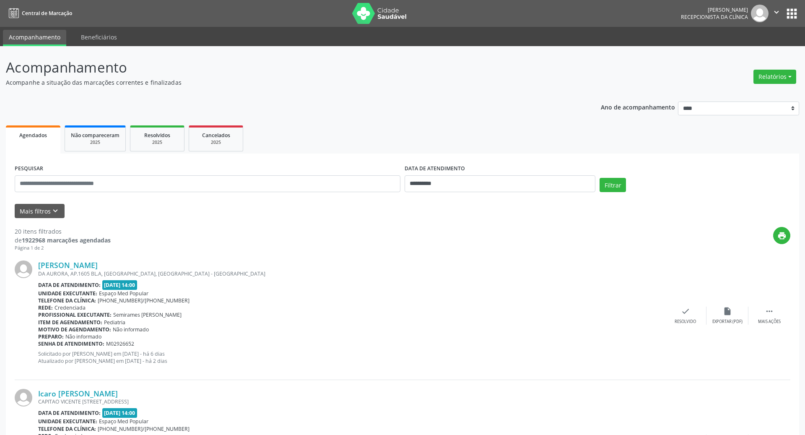 The height and width of the screenshot is (435, 805). Describe the element at coordinates (686, 311) in the screenshot. I see `i: check` at that location.